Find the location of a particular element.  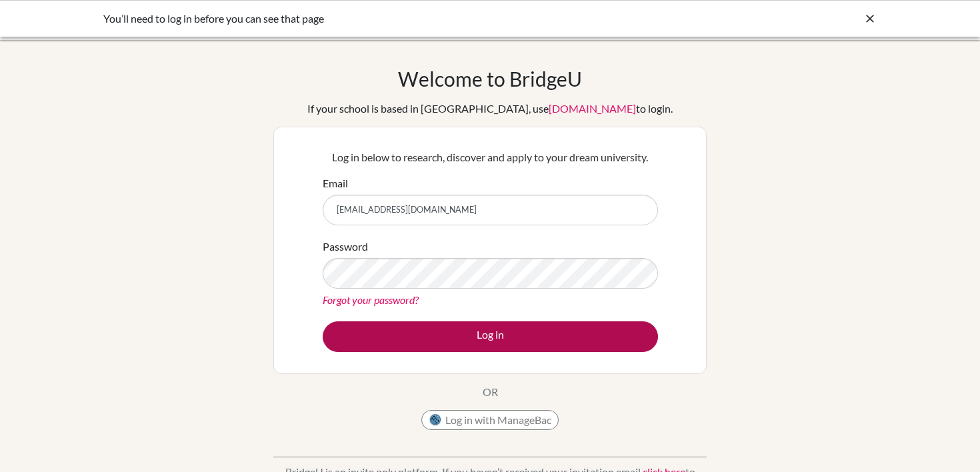

p: Log in below to research, discover and apply to your dream university. is located at coordinates (490, 157).